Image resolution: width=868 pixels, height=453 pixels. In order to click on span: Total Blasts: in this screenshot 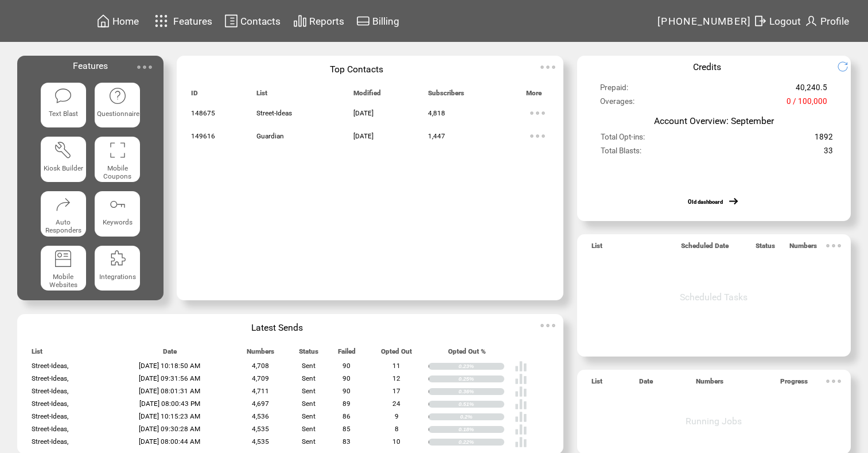, I will do `click(621, 153)`.